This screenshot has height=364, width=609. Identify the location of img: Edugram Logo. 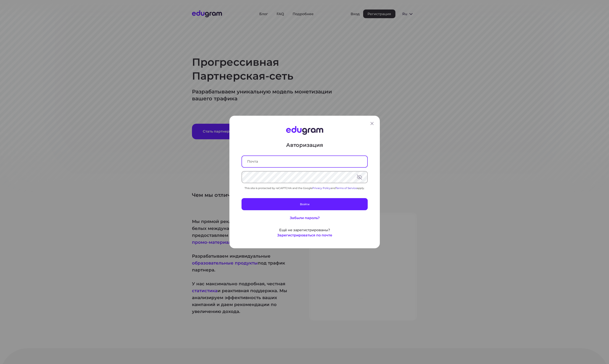
(304, 130).